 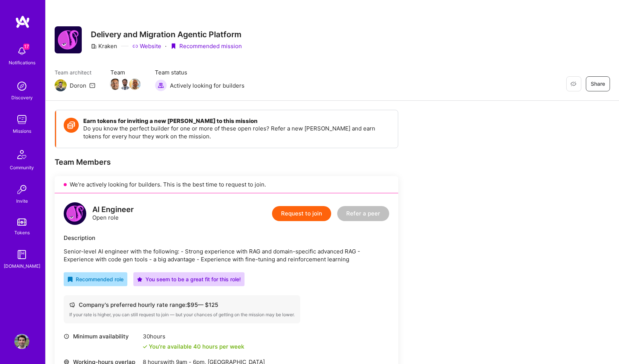 What do you see at coordinates (573, 84) in the screenshot?
I see `i: icon EyeClosed` at bounding box center [573, 84].